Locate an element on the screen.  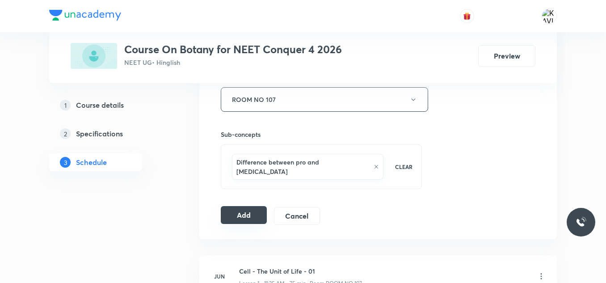
button: Cancel is located at coordinates (297, 216).